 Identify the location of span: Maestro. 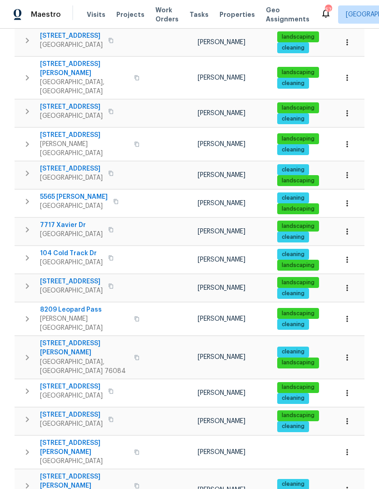
(46, 15).